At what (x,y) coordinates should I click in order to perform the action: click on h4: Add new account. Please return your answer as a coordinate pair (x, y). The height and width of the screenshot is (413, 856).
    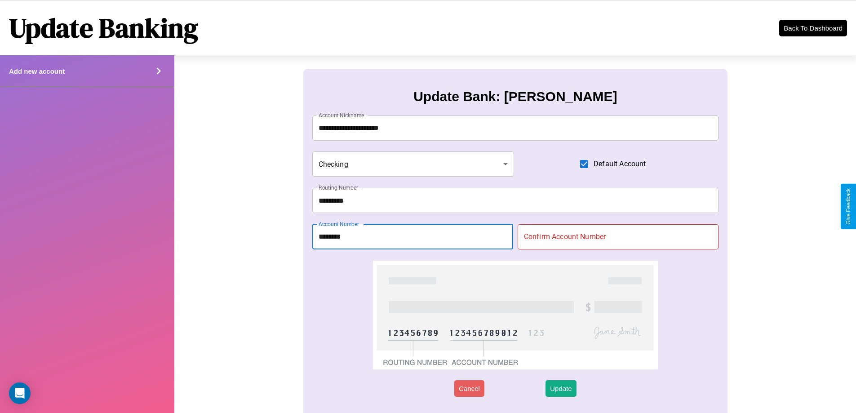
    Looking at the image, I should click on (37, 71).